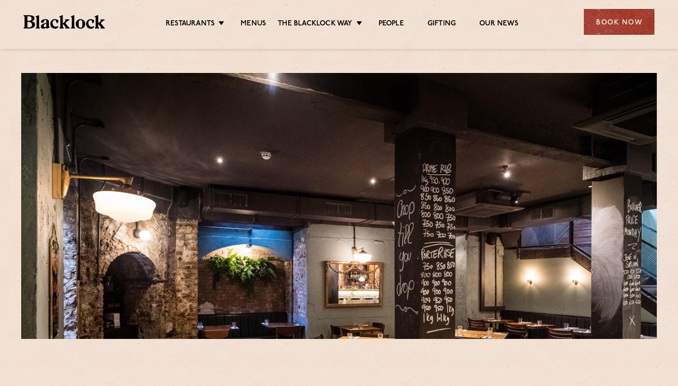  What do you see at coordinates (64, 22) in the screenshot?
I see `img: BL_Textured_Logo-footer-cropped.svg` at bounding box center [64, 22].